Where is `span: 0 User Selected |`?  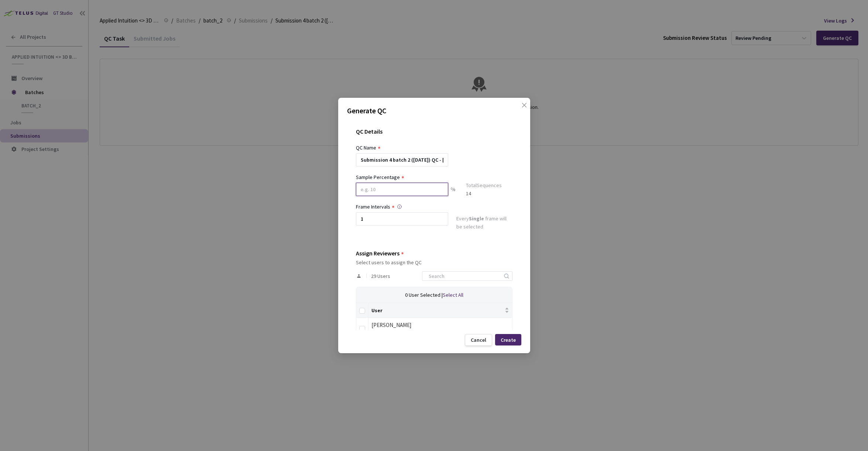 span: 0 User Selected | is located at coordinates (424, 294).